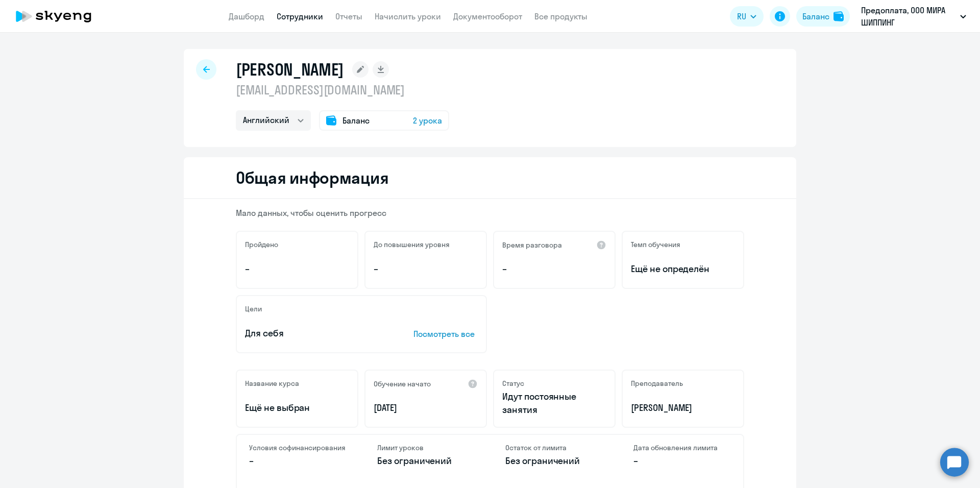 The image size is (980, 488). I want to click on p: Мало данных, чтобы оценить прогресс, so click(490, 213).